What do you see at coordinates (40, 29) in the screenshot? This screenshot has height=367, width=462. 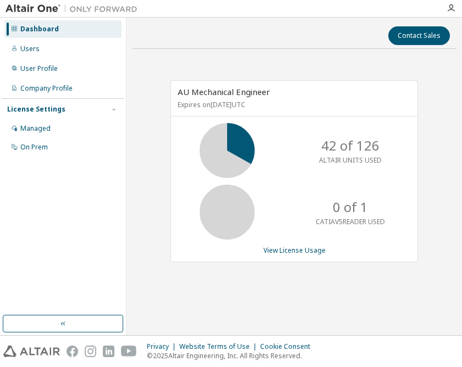 I see `div: Dashboard` at bounding box center [40, 29].